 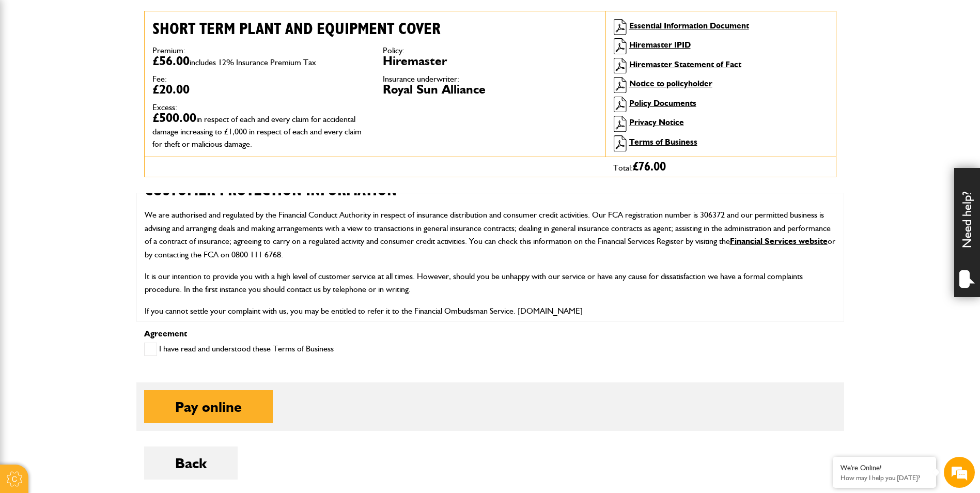 I want to click on dd: Royal Sun Alliance, so click(x=490, y=90).